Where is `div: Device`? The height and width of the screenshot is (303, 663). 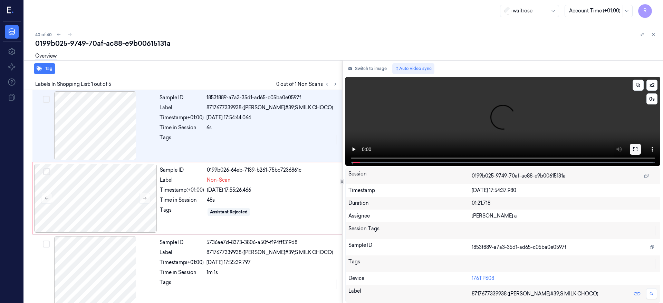
div: Device is located at coordinates (410, 279).